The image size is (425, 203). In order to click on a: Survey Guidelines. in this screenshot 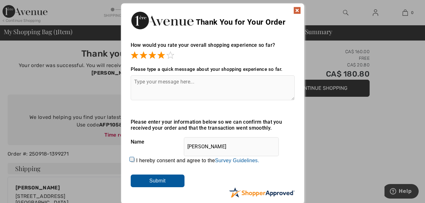, I will do `click(237, 161)`.